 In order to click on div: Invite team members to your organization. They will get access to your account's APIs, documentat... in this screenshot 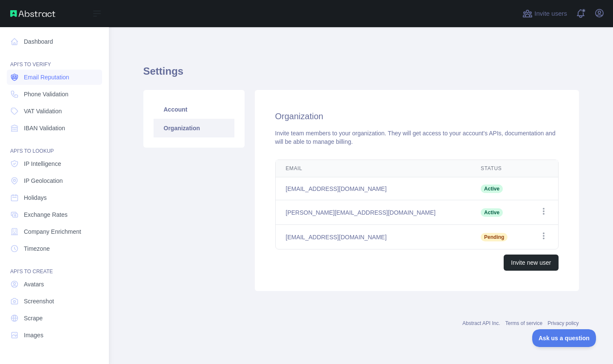, I will do `click(417, 137)`.